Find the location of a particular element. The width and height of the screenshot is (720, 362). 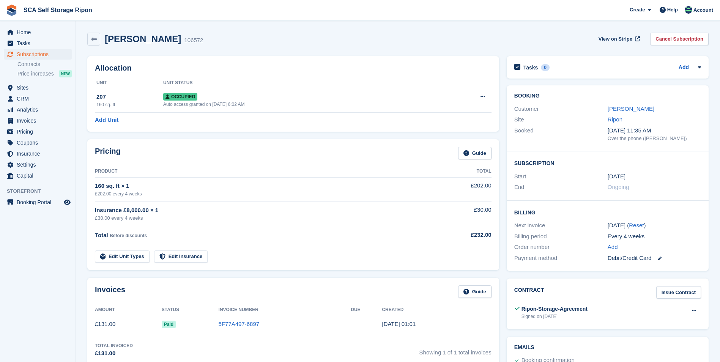

div: 160 sq. ft is located at coordinates (130, 105).